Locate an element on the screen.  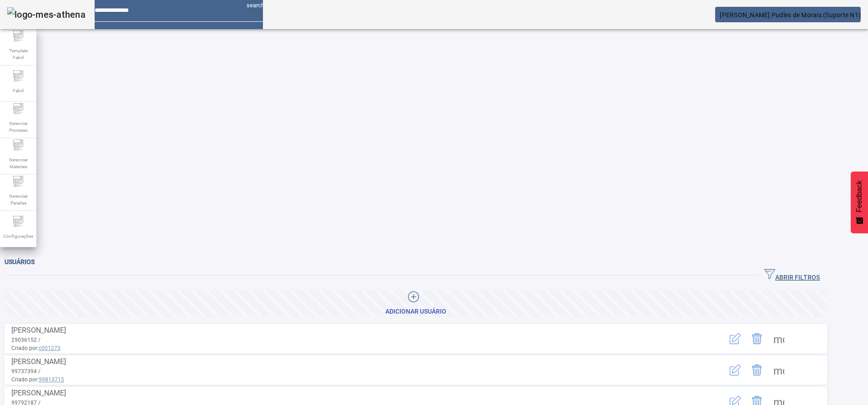
span: c001273 is located at coordinates (49, 348).